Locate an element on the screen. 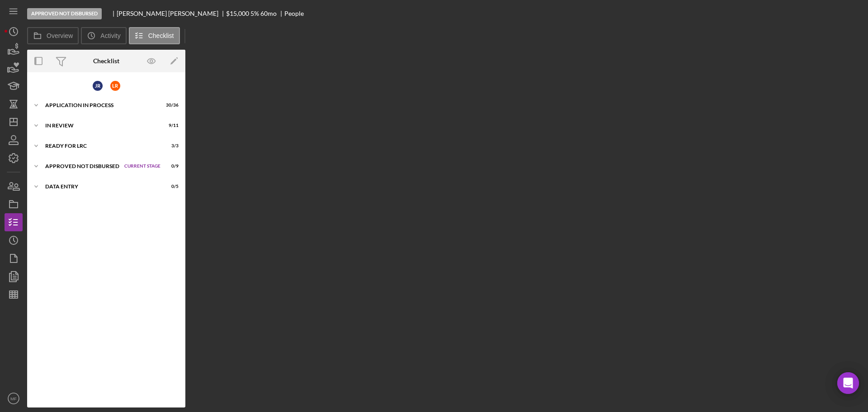 Image resolution: width=868 pixels, height=412 pixels. div: 5 % is located at coordinates (255, 13).